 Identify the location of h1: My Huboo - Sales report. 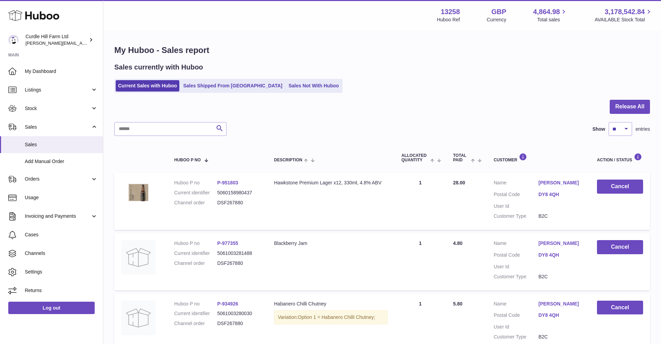
(382, 50).